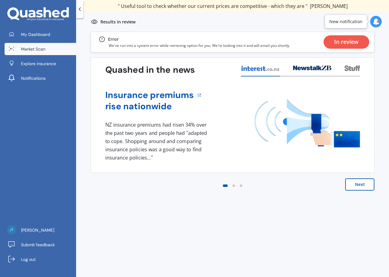 The image size is (389, 277). What do you see at coordinates (158, 141) in the screenshot?
I see `div: NZ insurance premiums had risen 34% over the past two years and people had "adapted to cope. Shop...` at bounding box center [158, 141].